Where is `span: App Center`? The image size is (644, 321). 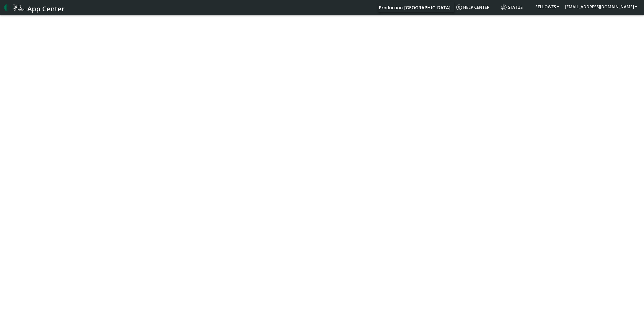 span: App Center is located at coordinates (46, 9).